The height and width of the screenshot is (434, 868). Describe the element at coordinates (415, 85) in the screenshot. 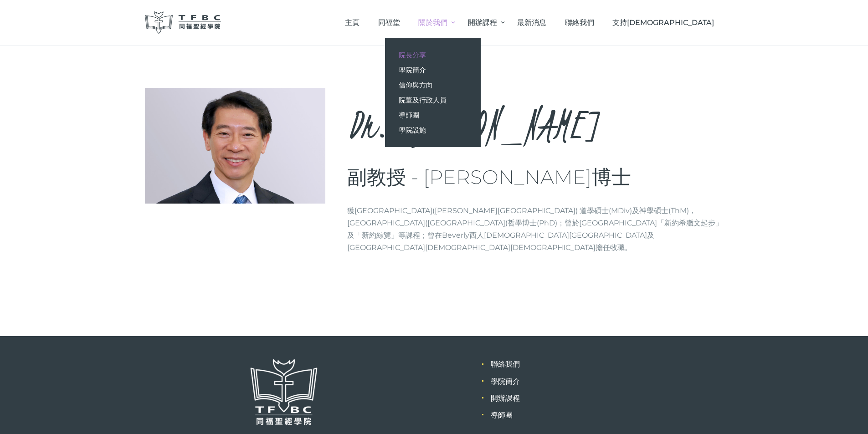

I see `span: 信仰與方向` at that location.